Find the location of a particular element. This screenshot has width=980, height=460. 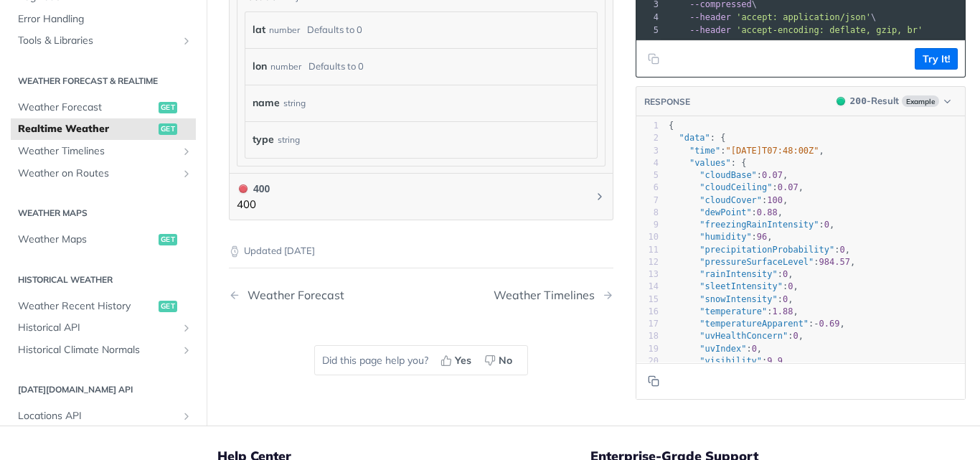

div: 18 is located at coordinates (647, 336).